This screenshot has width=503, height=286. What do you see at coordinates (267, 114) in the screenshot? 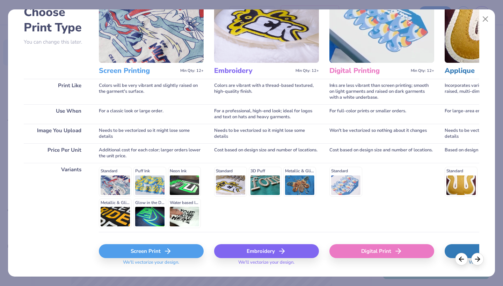
I see `div: For a professional, high-end look; ideal for logos and text on hats and heavy garments.` at bounding box center [267, 114].